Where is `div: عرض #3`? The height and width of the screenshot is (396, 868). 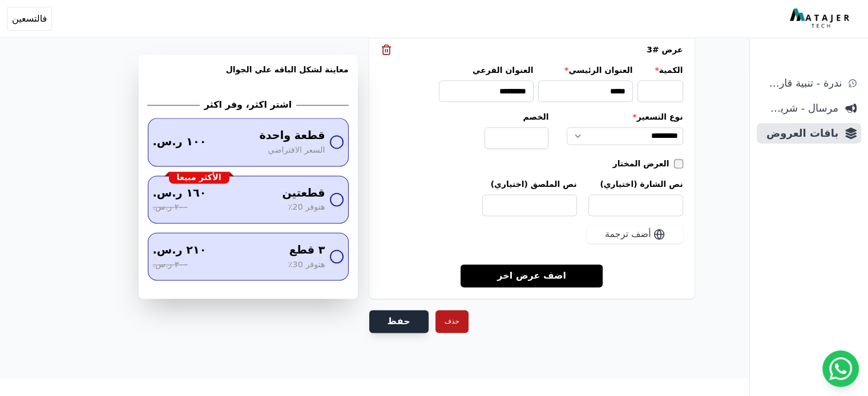 div: عرض #3 is located at coordinates (532, 50).